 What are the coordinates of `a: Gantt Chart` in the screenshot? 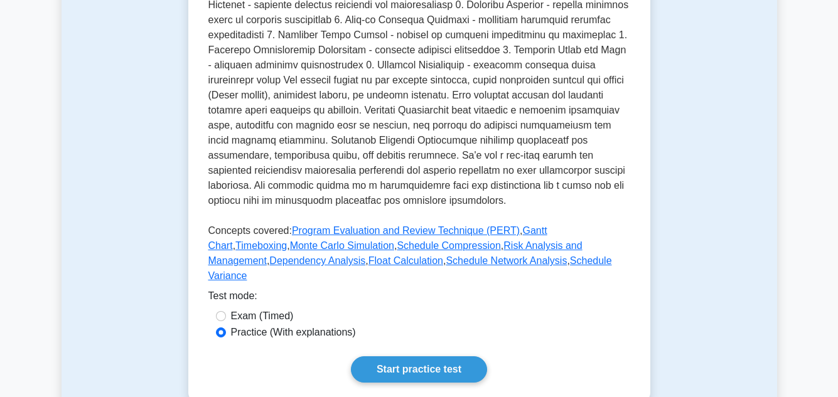 It's located at (378, 238).